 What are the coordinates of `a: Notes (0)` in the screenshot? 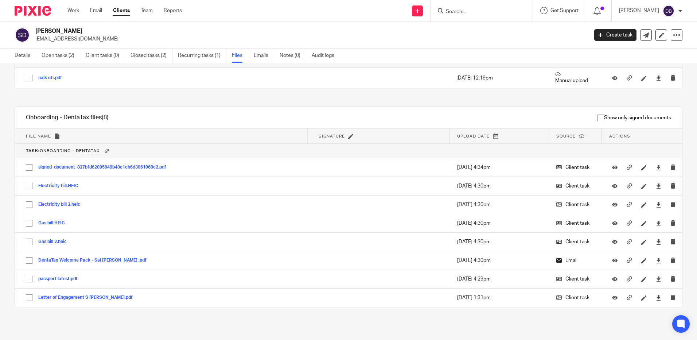 It's located at (293, 55).